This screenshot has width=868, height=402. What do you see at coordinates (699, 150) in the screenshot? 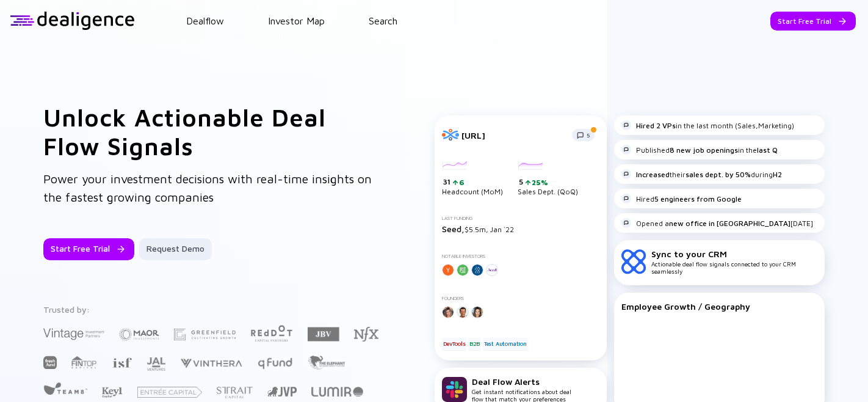
I see `div: Published in the` at bounding box center [699, 150].